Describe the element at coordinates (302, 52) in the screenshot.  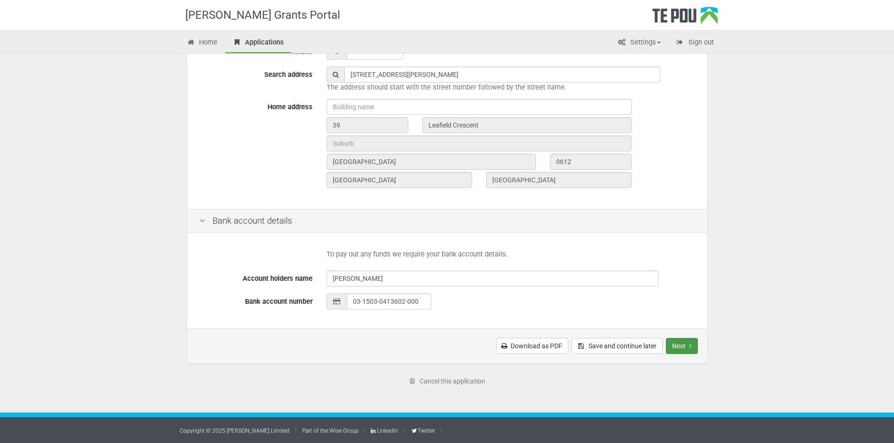
I see `span: Mobile` at that location.